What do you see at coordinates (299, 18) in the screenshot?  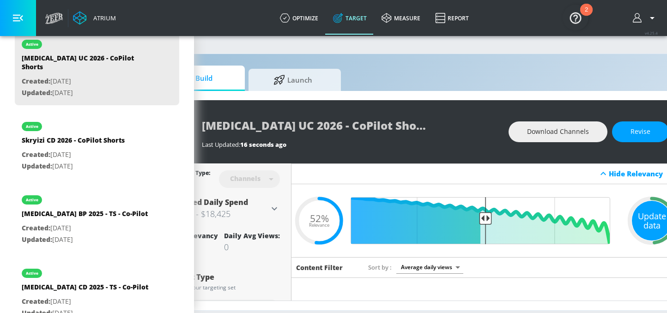 I see `a: optimize` at bounding box center [299, 18].